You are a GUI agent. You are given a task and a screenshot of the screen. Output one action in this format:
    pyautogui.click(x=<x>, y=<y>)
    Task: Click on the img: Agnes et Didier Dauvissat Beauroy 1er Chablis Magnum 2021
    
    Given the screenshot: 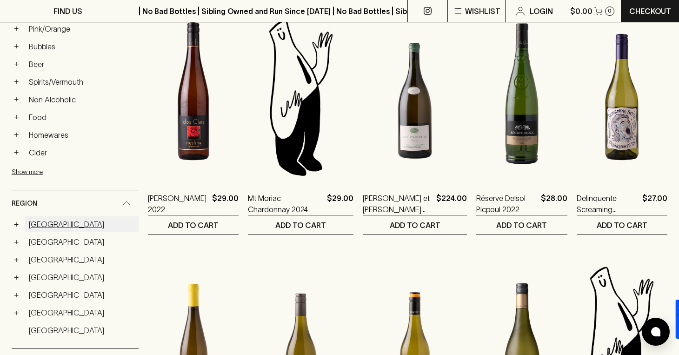 What is the action you would take?
    pyautogui.click(x=415, y=97)
    